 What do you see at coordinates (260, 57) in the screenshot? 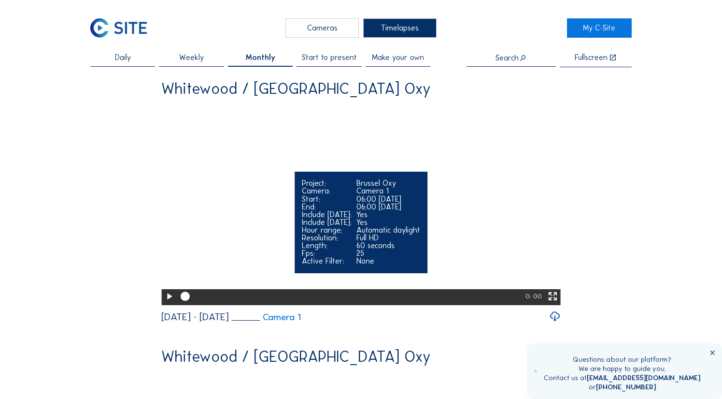
I see `span: Monthly` at bounding box center [260, 57].